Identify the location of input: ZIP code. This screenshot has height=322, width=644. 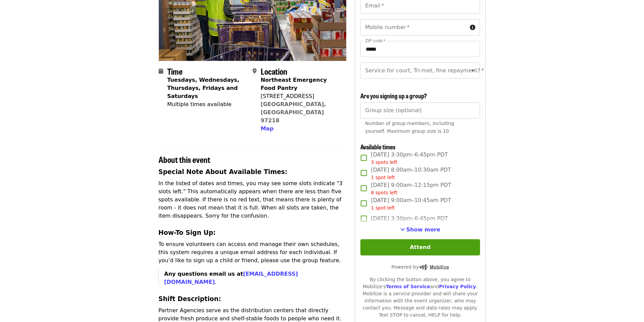
(420, 49).